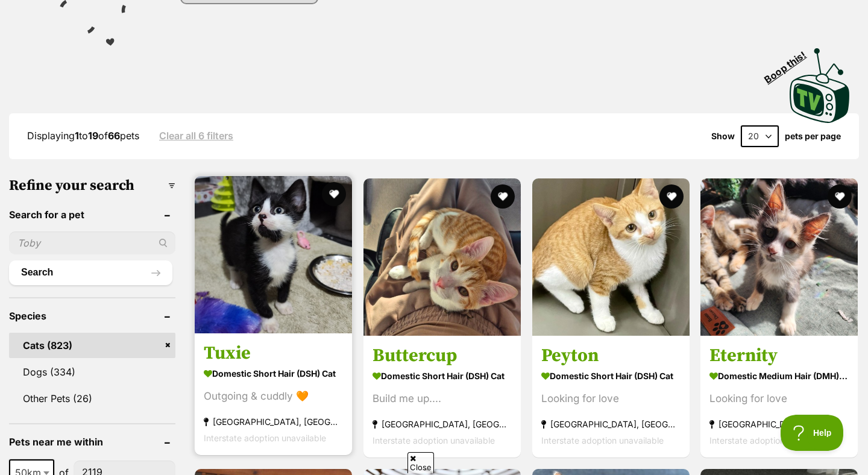 The image size is (868, 475). Describe the element at coordinates (76, 136) in the screenshot. I see `strong: 1` at that location.